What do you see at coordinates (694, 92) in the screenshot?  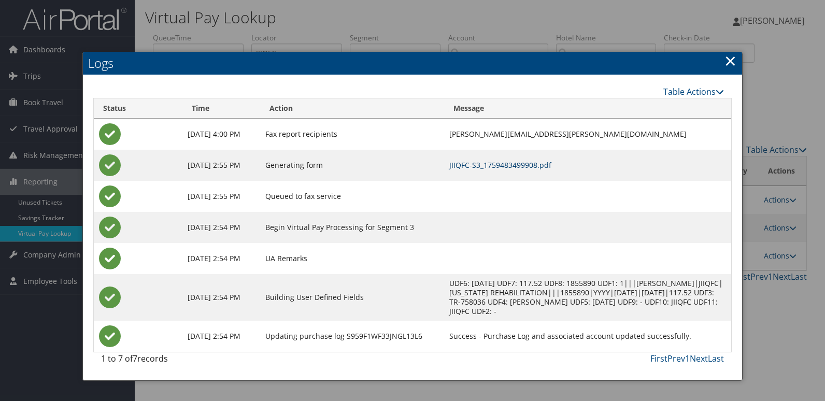 I see `a: Table Actions` at bounding box center [694, 92].